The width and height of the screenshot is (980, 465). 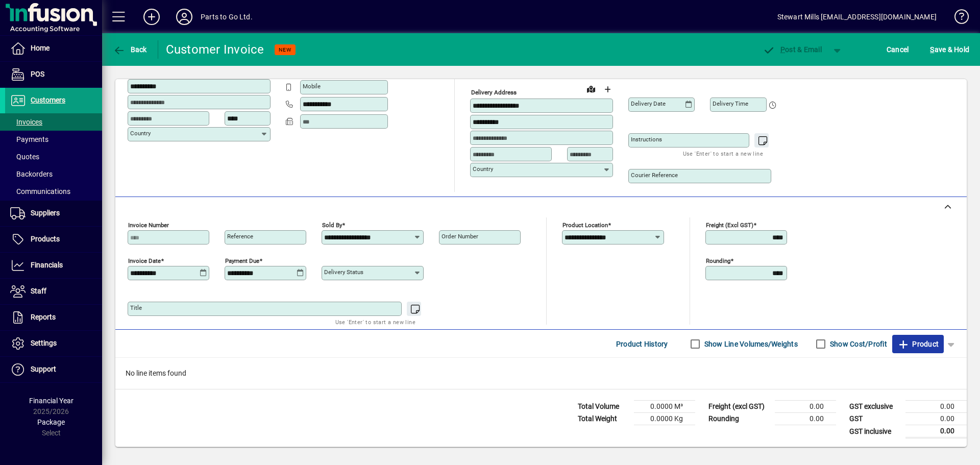 I want to click on mat-label: Delivery date, so click(x=648, y=104).